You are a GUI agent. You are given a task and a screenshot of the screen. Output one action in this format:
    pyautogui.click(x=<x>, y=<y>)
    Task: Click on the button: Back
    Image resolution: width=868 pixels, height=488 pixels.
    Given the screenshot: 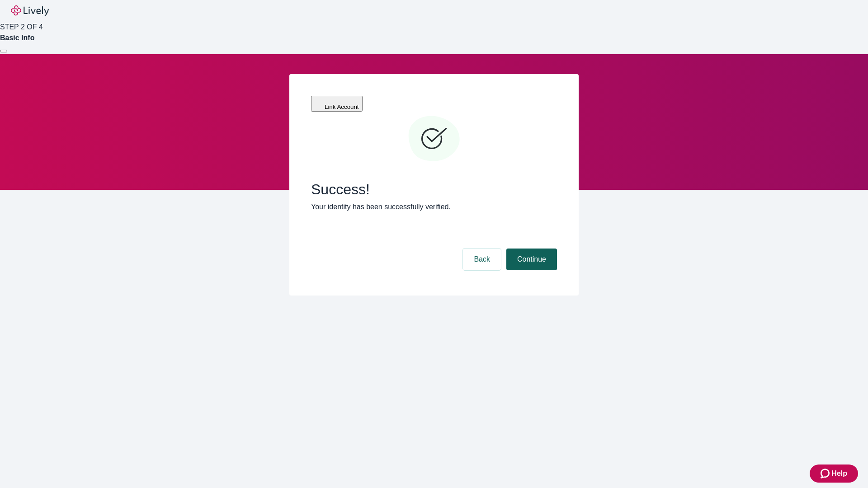 What is the action you would take?
    pyautogui.click(x=482, y=259)
    